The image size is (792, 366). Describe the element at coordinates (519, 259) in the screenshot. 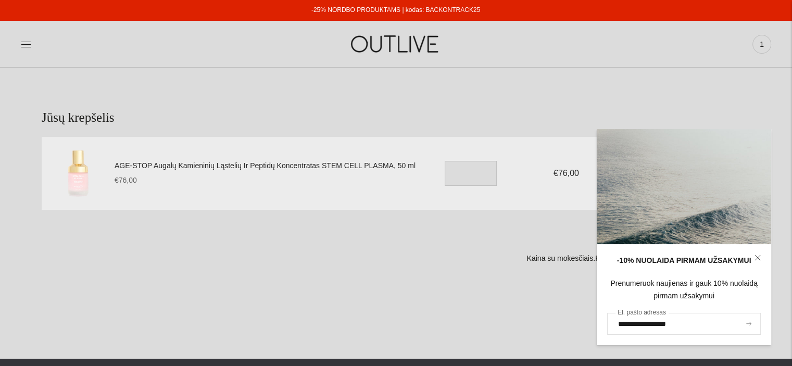

I see `p: Kaina su mokesčiais. apskaičiuojamos atsiskaitant.` at that location.